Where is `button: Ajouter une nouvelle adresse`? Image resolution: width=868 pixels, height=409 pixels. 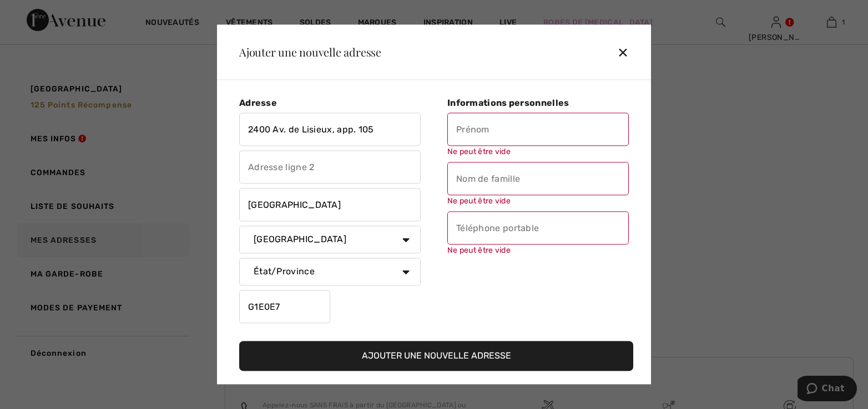 button: Ajouter une nouvelle adresse is located at coordinates (436, 356).